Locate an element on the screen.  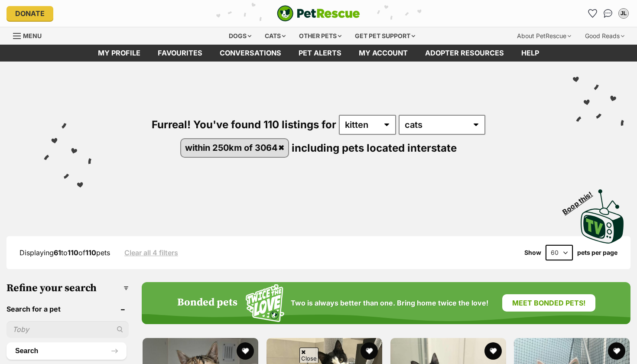
header: Search for a pet is located at coordinates (67, 309).